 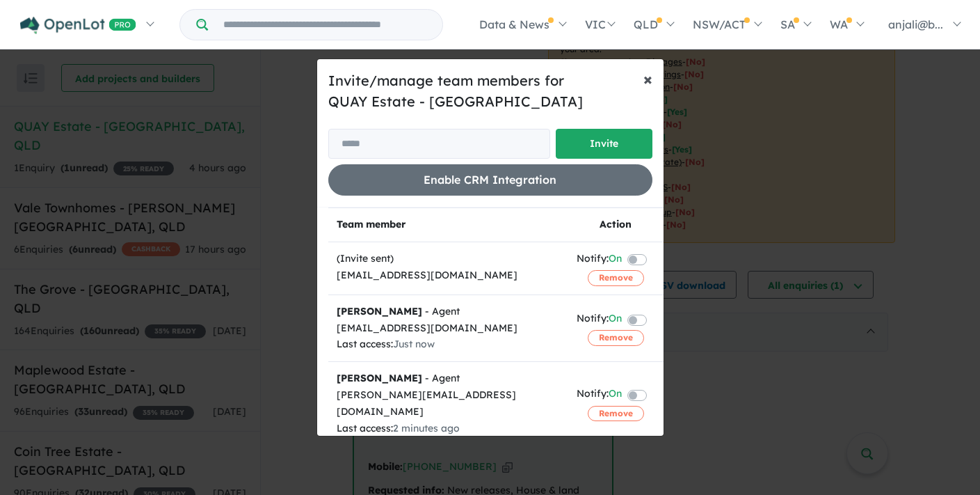 I want to click on span: 2 minutes ago, so click(x=426, y=428).